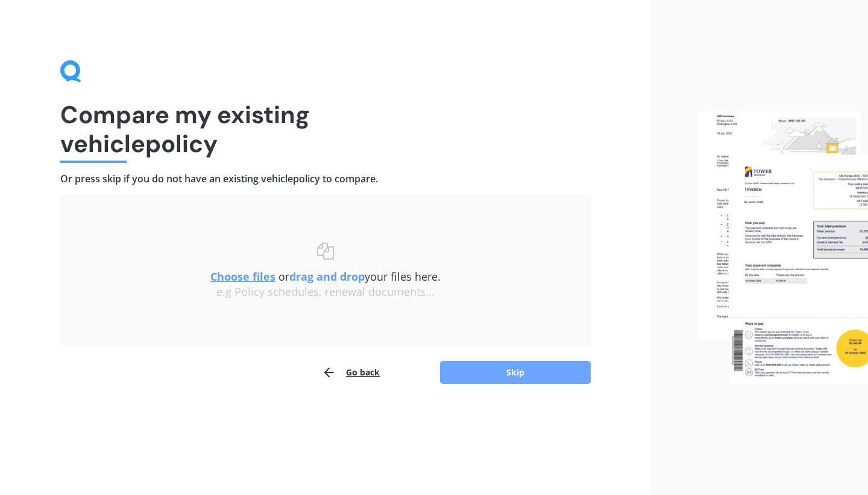  What do you see at coordinates (351, 372) in the screenshot?
I see `button: Go back` at bounding box center [351, 372].